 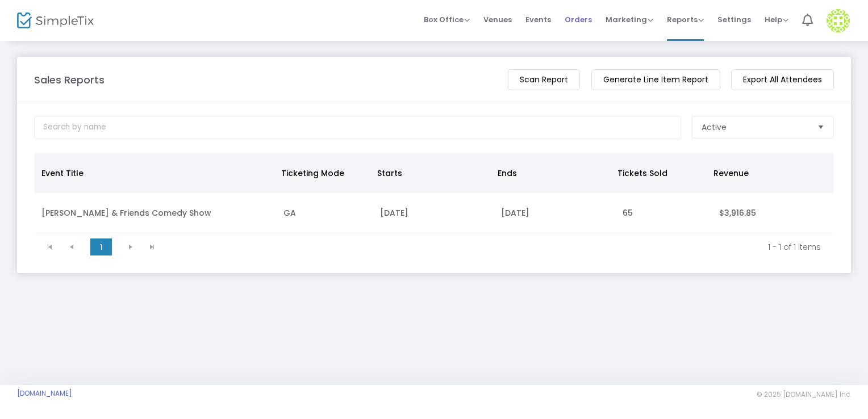 What do you see at coordinates (69, 79) in the screenshot?
I see `m-panel-title: Sales Reports` at bounding box center [69, 79].